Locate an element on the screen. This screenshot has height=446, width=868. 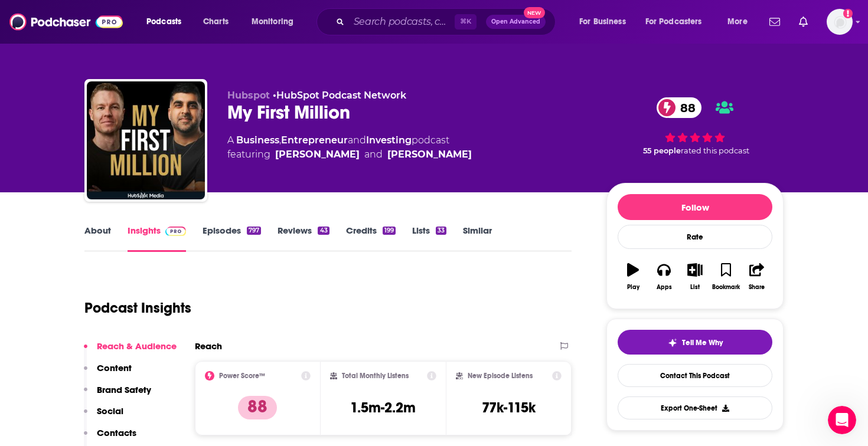
div: Bookmark is located at coordinates (725, 287).